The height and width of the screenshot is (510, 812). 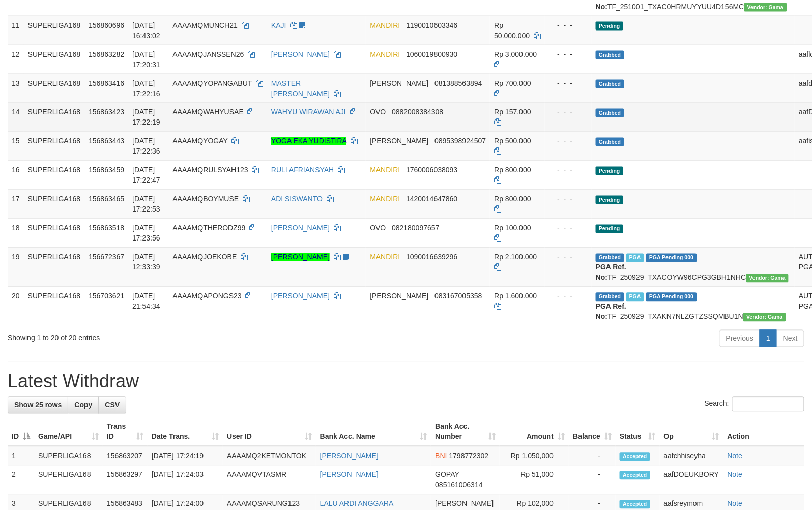 What do you see at coordinates (634, 258) in the screenshot?
I see `span: Marked by aafsengchandara` at bounding box center [634, 258].